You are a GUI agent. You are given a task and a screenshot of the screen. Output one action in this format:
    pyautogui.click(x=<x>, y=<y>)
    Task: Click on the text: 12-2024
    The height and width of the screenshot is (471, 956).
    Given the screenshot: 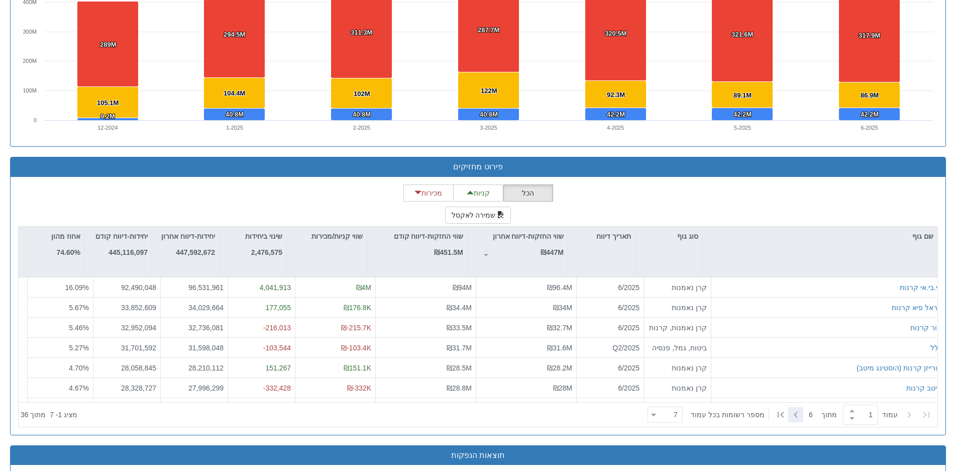 What is the action you would take?
    pyautogui.click(x=108, y=128)
    